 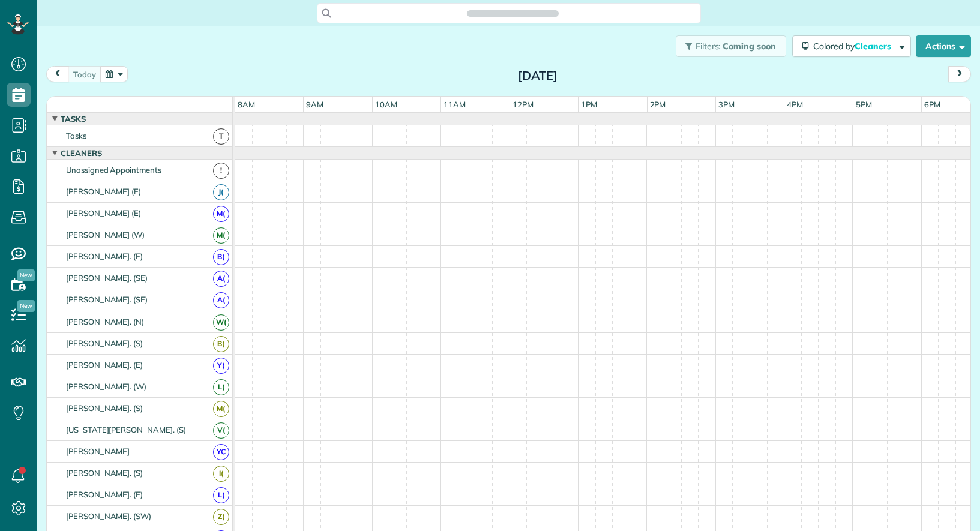 What do you see at coordinates (221, 430) in the screenshot?
I see `span: V(` at bounding box center [221, 430].